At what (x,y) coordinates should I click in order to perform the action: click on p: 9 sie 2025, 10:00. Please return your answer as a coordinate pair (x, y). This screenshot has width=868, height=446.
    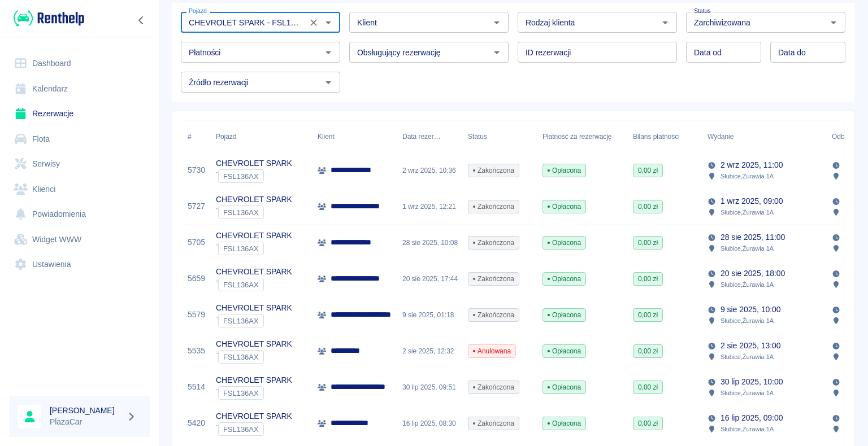
    Looking at the image, I should click on (750, 310).